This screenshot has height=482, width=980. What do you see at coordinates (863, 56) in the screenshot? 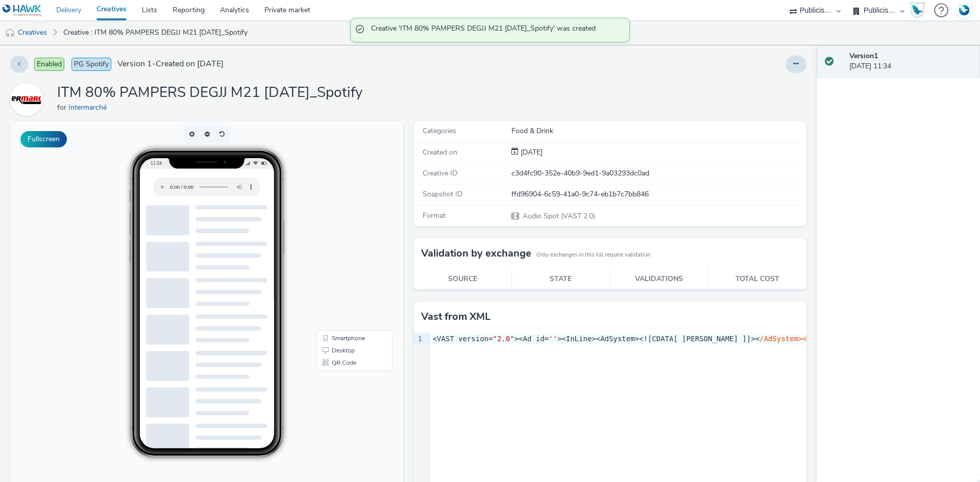
I see `strong: Version 1` at bounding box center [863, 56].